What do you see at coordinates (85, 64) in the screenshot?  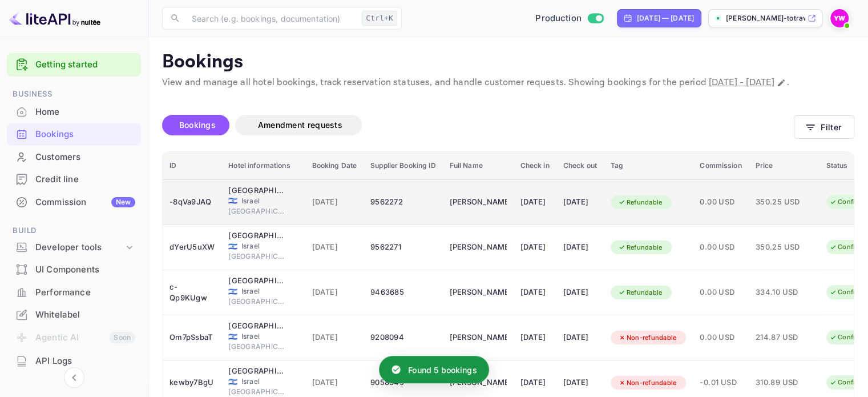 I see `a: Getting started` at bounding box center [85, 64].